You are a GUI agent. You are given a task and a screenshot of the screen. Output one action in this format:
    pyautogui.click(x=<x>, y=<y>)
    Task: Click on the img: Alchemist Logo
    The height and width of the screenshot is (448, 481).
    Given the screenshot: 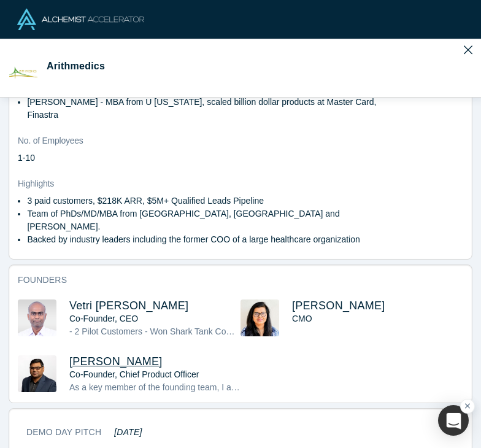 What is the action you would take?
    pyautogui.click(x=80, y=19)
    